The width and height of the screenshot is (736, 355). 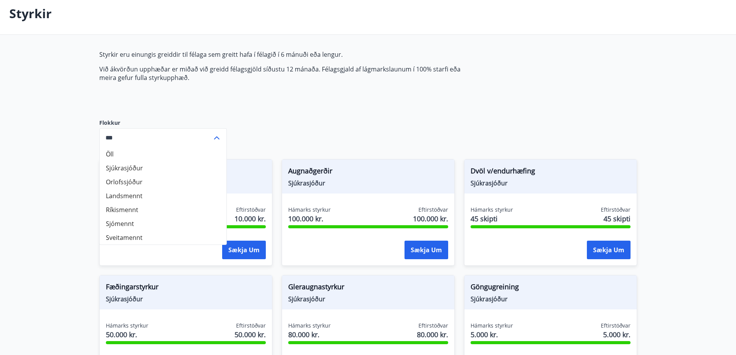 What do you see at coordinates (31, 14) in the screenshot?
I see `p: Styrkir` at bounding box center [31, 14].